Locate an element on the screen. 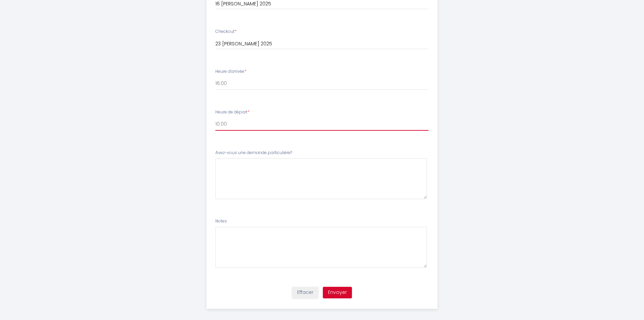 This screenshot has height=320, width=644. label: Avez-vous une demande particulière? is located at coordinates (254, 153).